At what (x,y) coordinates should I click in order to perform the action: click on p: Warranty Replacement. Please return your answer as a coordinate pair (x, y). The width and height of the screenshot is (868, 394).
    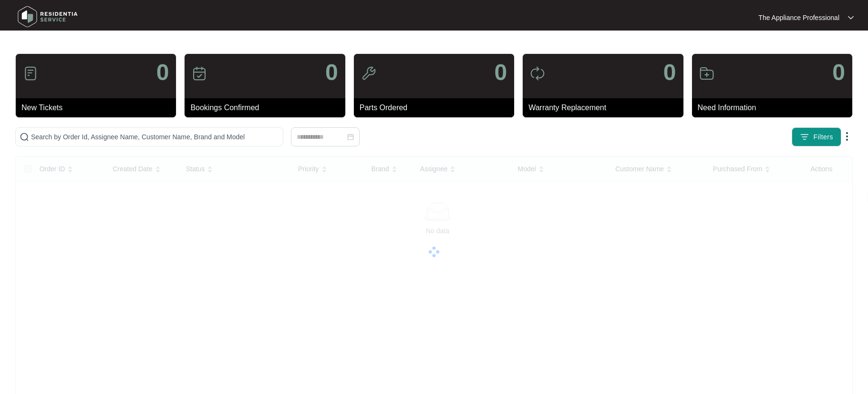
    Looking at the image, I should click on (605, 108).